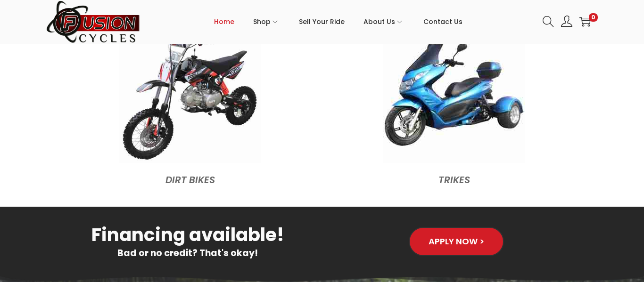 This screenshot has height=282, width=644. Describe the element at coordinates (384, 22) in the screenshot. I see `a: About Us` at that location.